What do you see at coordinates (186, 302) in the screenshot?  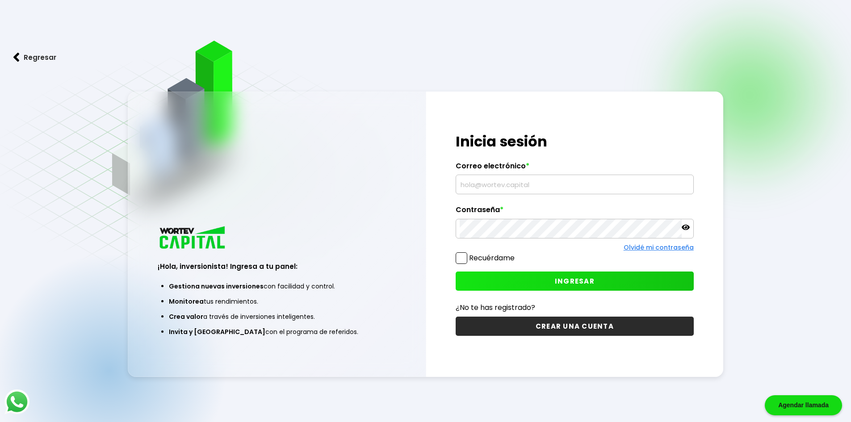 I see `span: Monitorea` at bounding box center [186, 302].